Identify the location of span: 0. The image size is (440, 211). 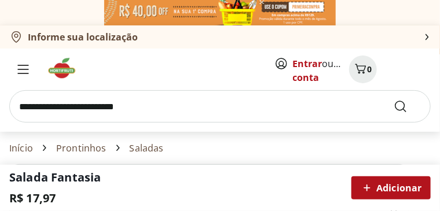
(370, 69).